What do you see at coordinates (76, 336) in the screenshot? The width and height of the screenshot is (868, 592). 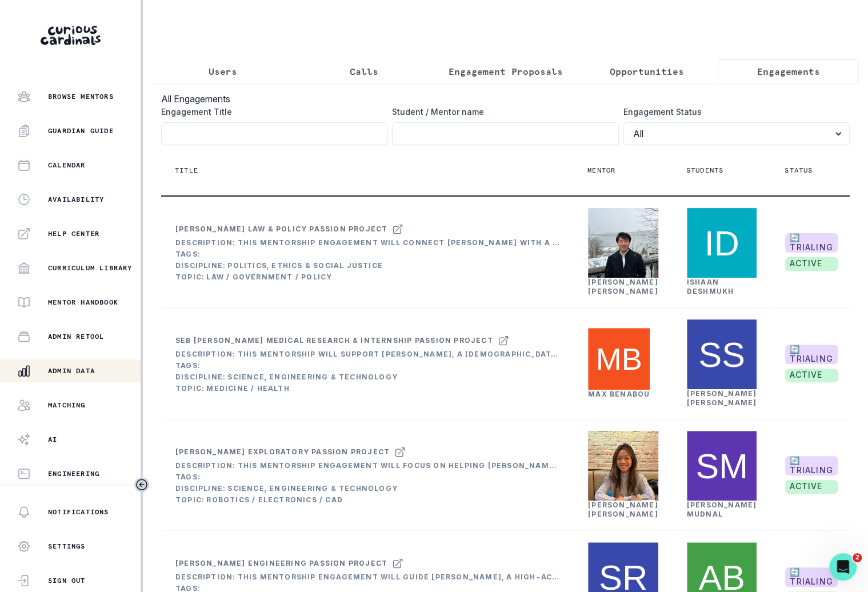 I see `p: Admin Retool` at bounding box center [76, 336].